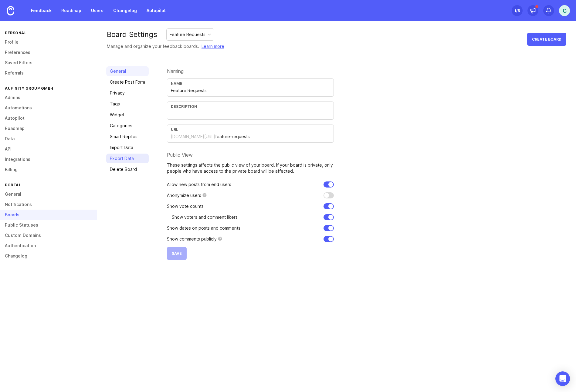 The image size is (576, 392). What do you see at coordinates (128, 93) in the screenshot?
I see `a: Privacy` at bounding box center [128, 93].